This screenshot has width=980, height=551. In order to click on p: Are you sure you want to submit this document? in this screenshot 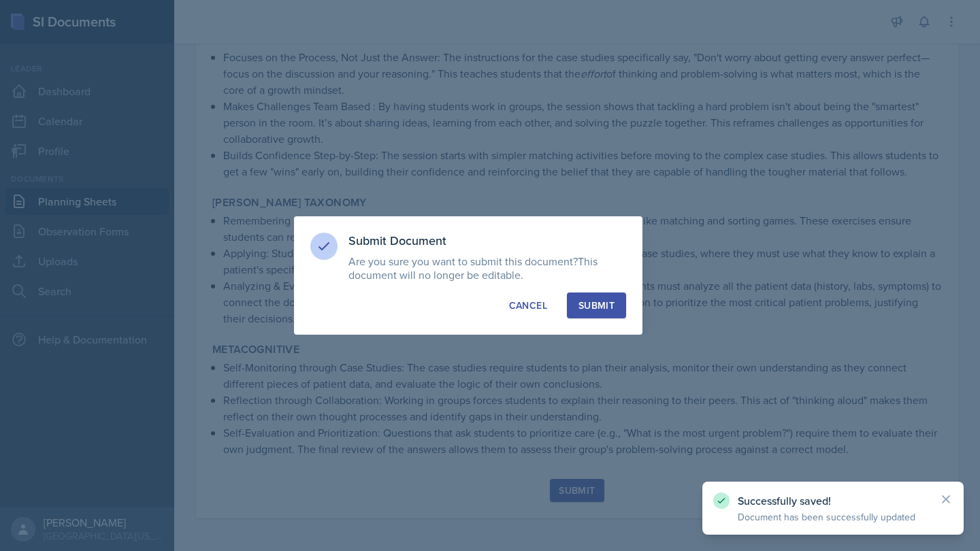, I will do `click(488, 268)`.